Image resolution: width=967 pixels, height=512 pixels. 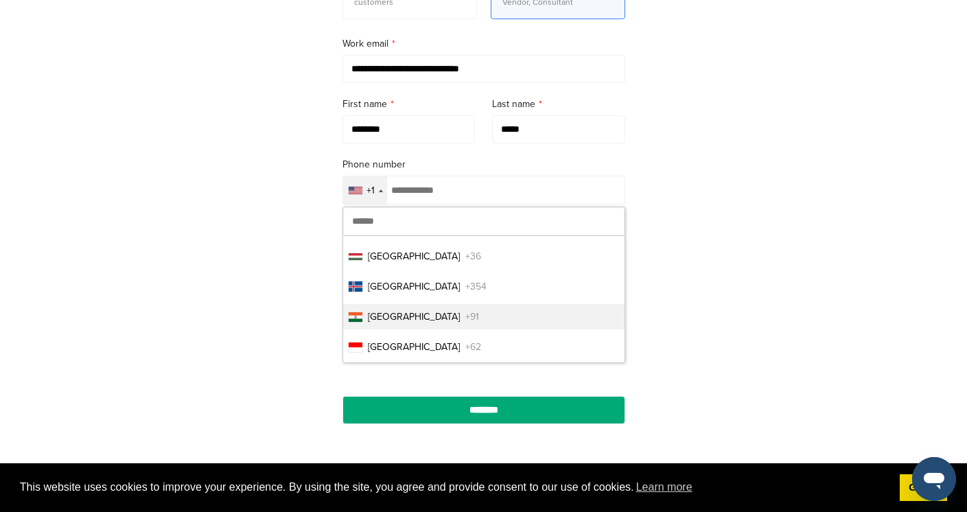 I want to click on label: Phone number, so click(x=484, y=165).